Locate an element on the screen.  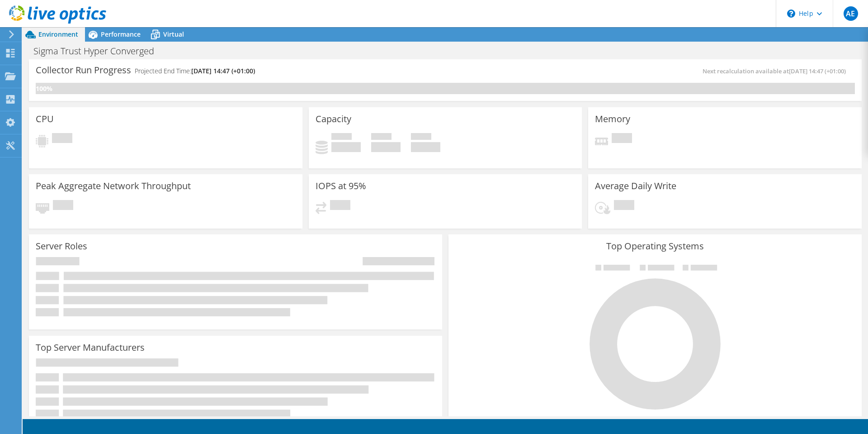
h3: CPU is located at coordinates (45, 119).